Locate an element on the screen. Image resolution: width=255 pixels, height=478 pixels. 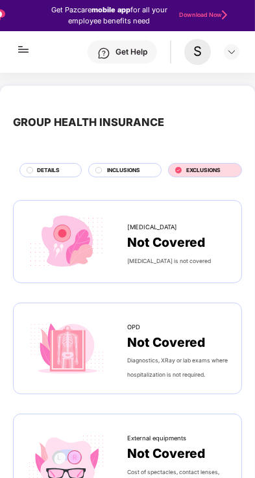
img: svg+xml;base64,PHN2ZyBpZD0iRHJvcGRvd24tMzJ4MzIiIHhtbG5zPSJodHRwOi8vd3d3LnczLm9yZy8yMDAwL3N2ZyIgd2... is located at coordinates (232, 52).